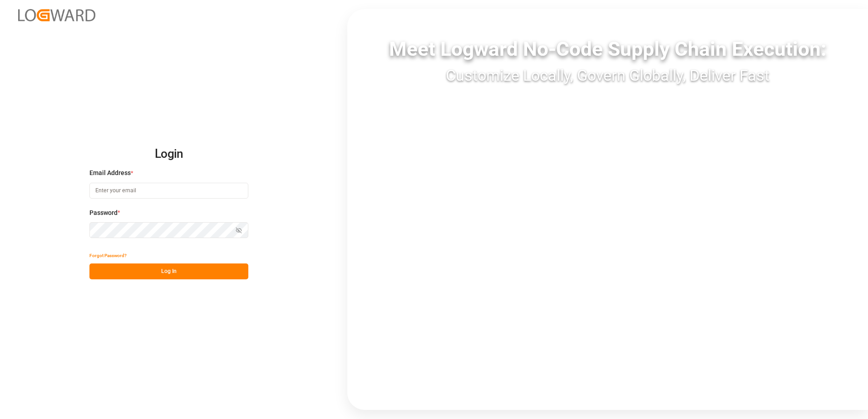 This screenshot has width=868, height=419. What do you see at coordinates (103, 213) in the screenshot?
I see `span: Password` at bounding box center [103, 213].